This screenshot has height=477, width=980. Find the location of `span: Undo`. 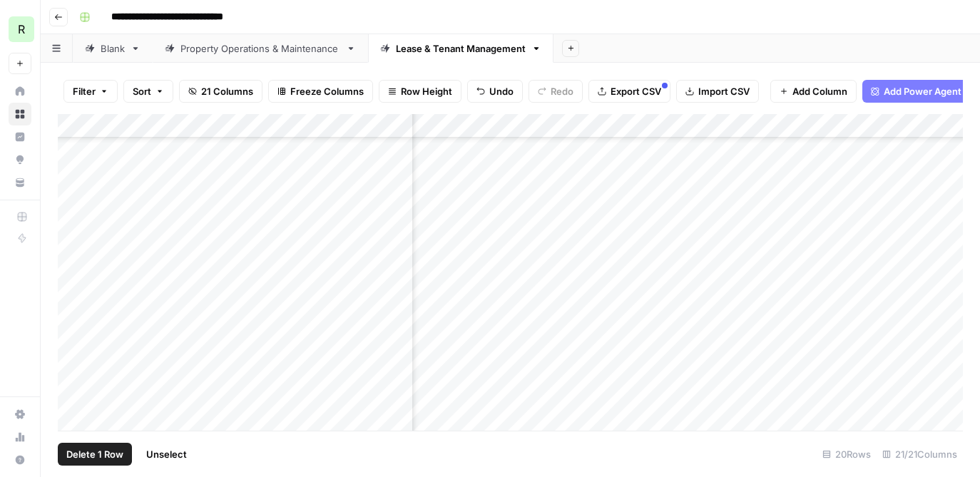

span: Undo is located at coordinates (501, 91).